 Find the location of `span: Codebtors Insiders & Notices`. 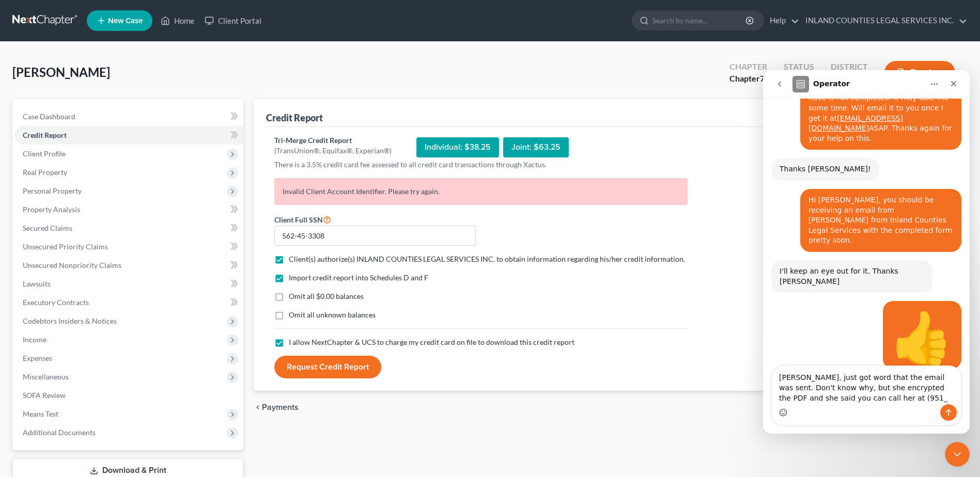

span: Codebtors Insiders & Notices is located at coordinates (70, 321).